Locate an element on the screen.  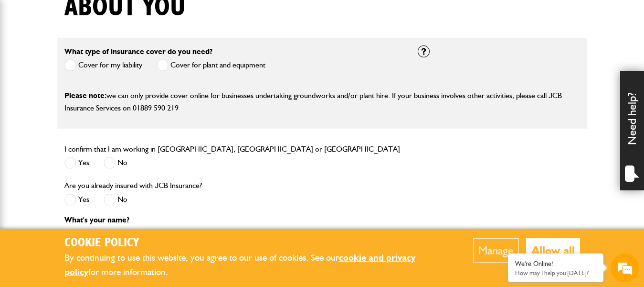
button: Manage is located at coordinates (496, 250).